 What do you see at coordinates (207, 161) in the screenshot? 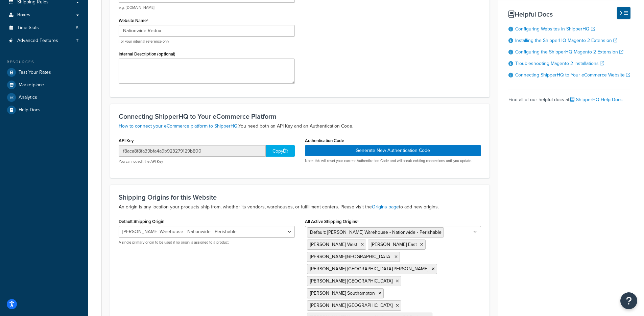
I see `p: You cannot edit the API Key` at bounding box center [207, 161].